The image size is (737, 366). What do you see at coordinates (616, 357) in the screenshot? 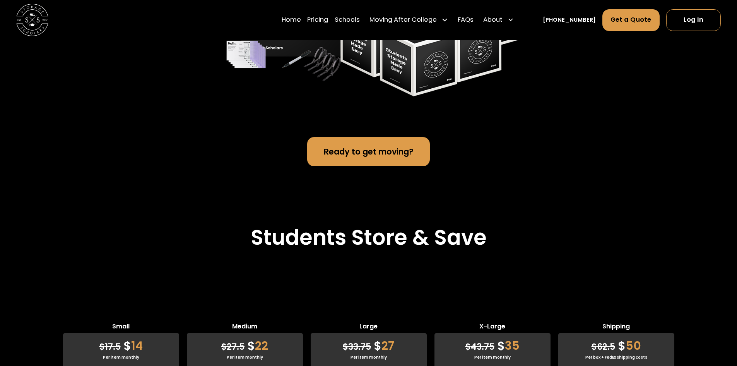
I see `div: Per box + FedEx shipping costs` at bounding box center [616, 357].